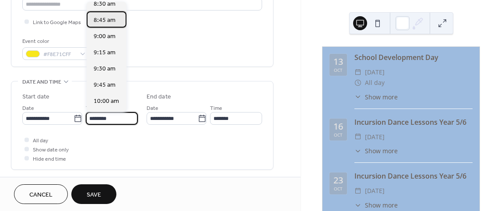 The width and height of the screenshot is (501, 211). I want to click on span: Link to Google Maps, so click(57, 22).